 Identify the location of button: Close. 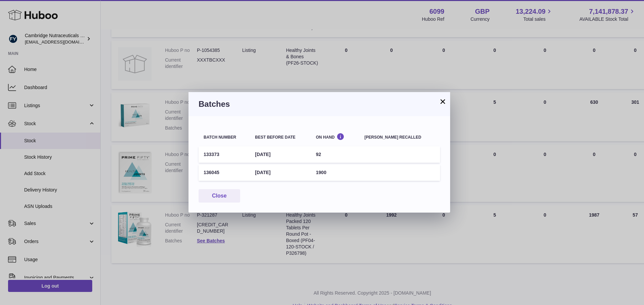
(220, 196).